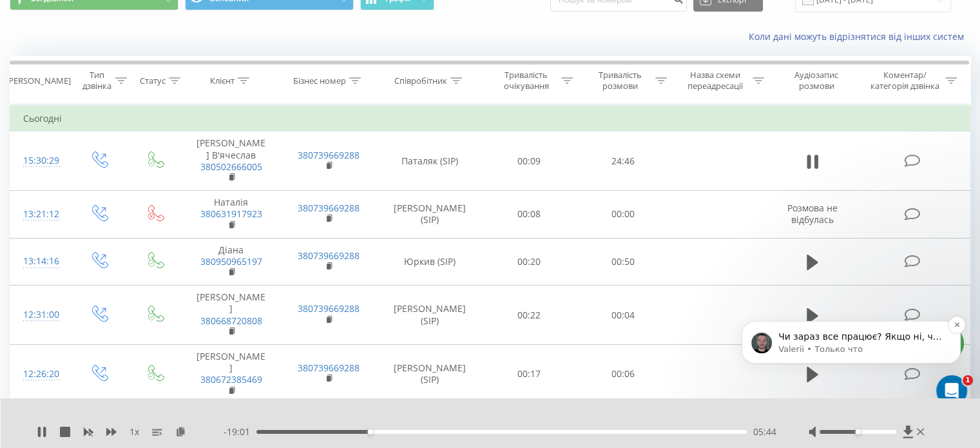  What do you see at coordinates (79, 11) in the screenshot?
I see `h1: Valerii` at bounding box center [79, 11].